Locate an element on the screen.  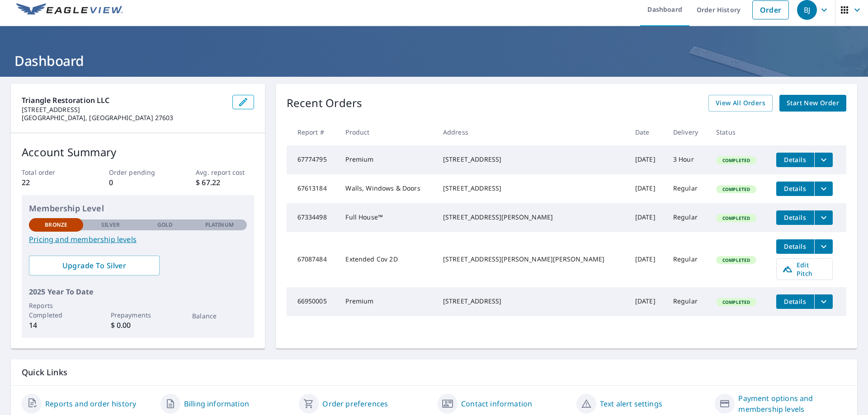
td: Full House™ is located at coordinates (387, 217).